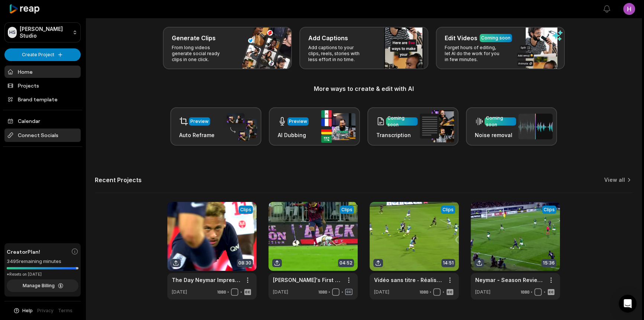  What do you see at coordinates (397, 135) in the screenshot?
I see `h3: Transcription` at bounding box center [397, 135].